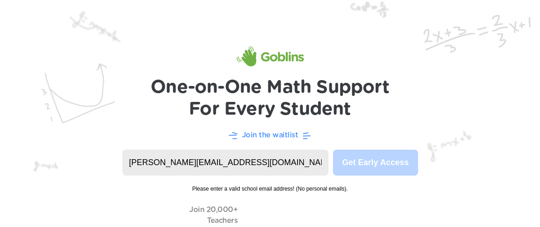 Image resolution: width=540 pixels, height=227 pixels. I want to click on input: name@yourschool.org, so click(226, 162).